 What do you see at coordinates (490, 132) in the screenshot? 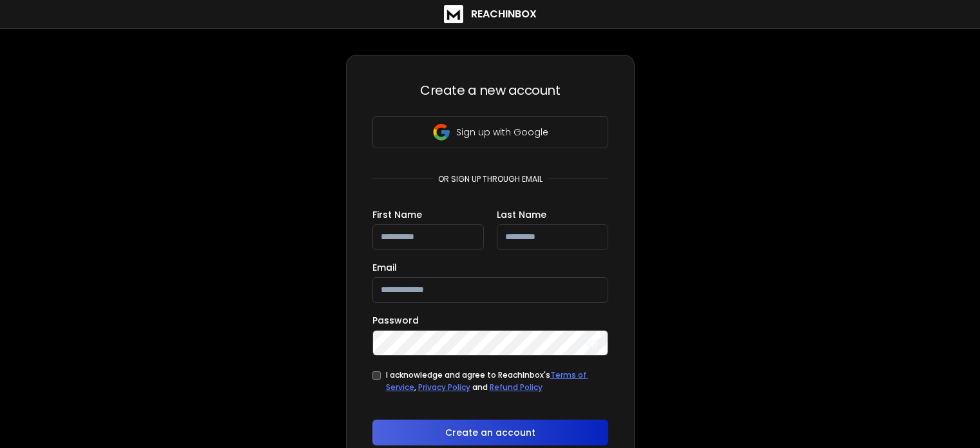
I see `button: Sign up with Google` at bounding box center [490, 132].